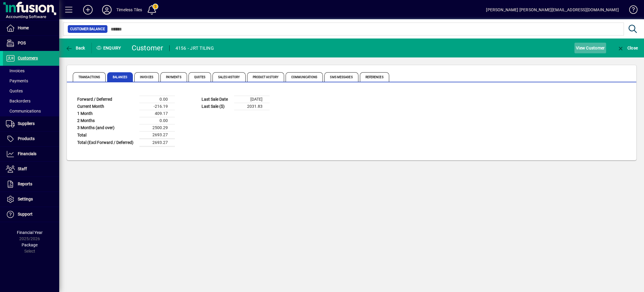 This screenshot has width=644, height=292. I want to click on a: Communications, so click(31, 111).